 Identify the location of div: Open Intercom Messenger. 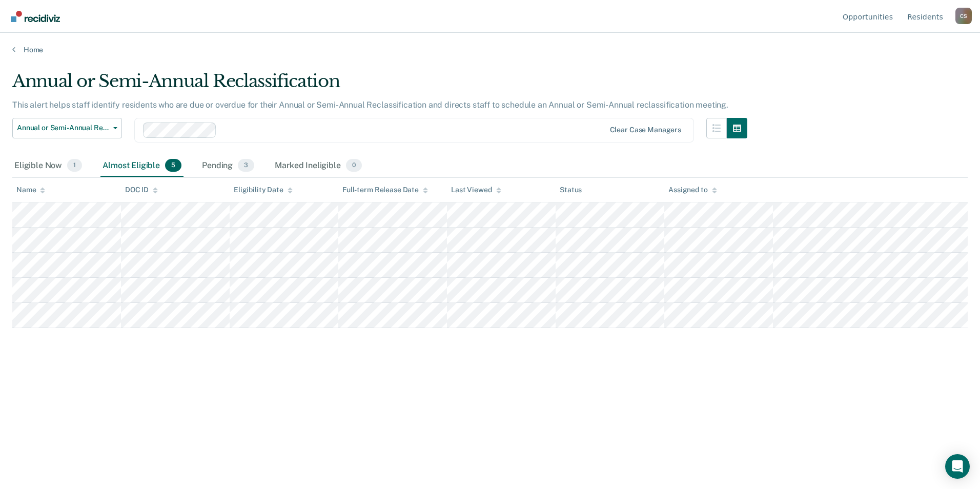
(957, 466).